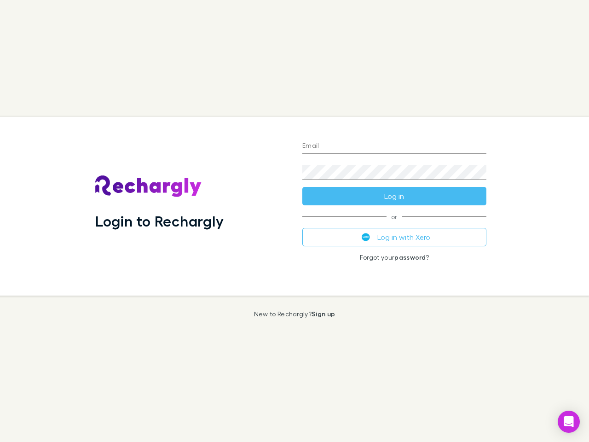  I want to click on img: Rechargly's Logo, so click(149, 186).